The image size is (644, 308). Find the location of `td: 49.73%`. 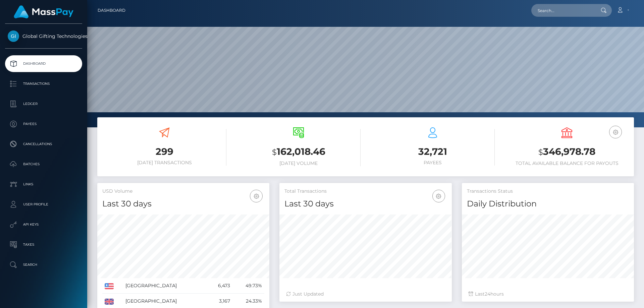

td: 49.73% is located at coordinates (248, 286).